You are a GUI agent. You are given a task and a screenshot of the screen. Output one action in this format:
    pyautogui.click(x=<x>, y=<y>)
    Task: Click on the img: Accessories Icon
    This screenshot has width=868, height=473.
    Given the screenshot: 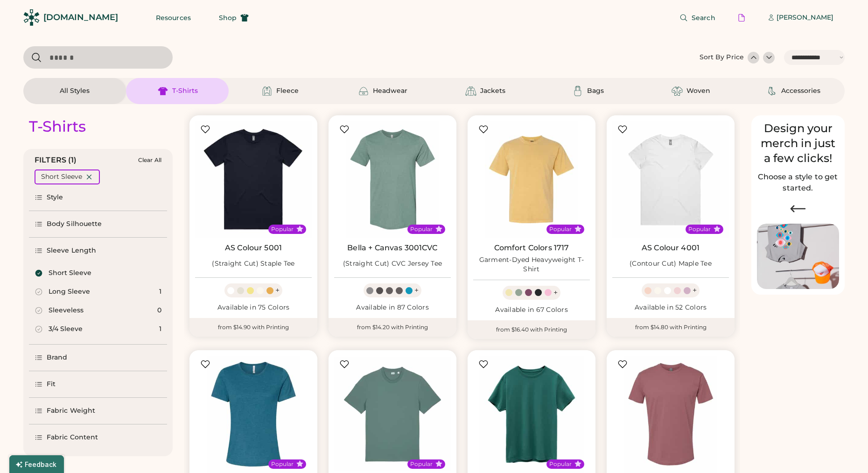 What is the action you would take?
    pyautogui.click(x=773, y=91)
    